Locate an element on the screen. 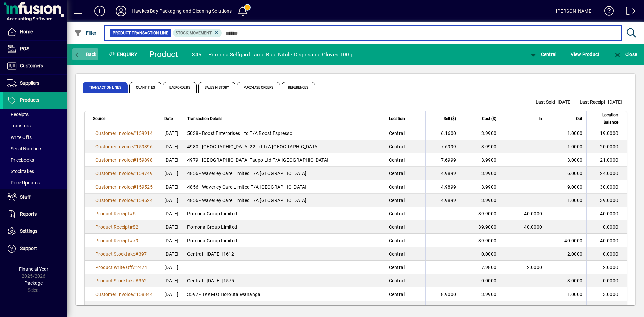 Image resolution: width=644 pixels, height=317 pixels. span: Transaction Details is located at coordinates (205, 119).